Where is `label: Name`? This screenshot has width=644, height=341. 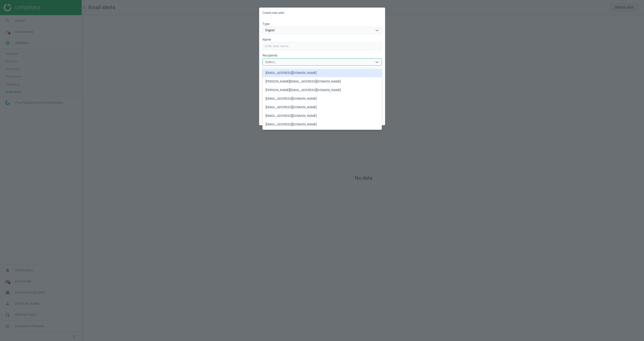
label: Name is located at coordinates (267, 40).